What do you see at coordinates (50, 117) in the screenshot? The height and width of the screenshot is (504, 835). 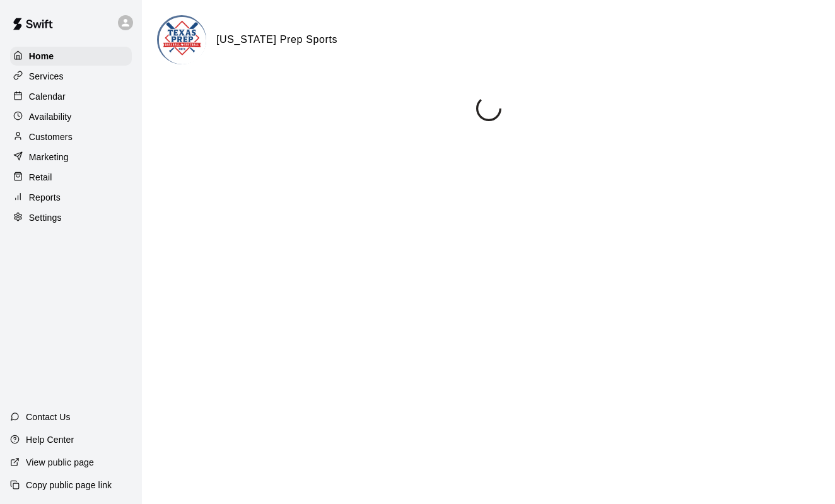 I see `p: Availability` at bounding box center [50, 117].